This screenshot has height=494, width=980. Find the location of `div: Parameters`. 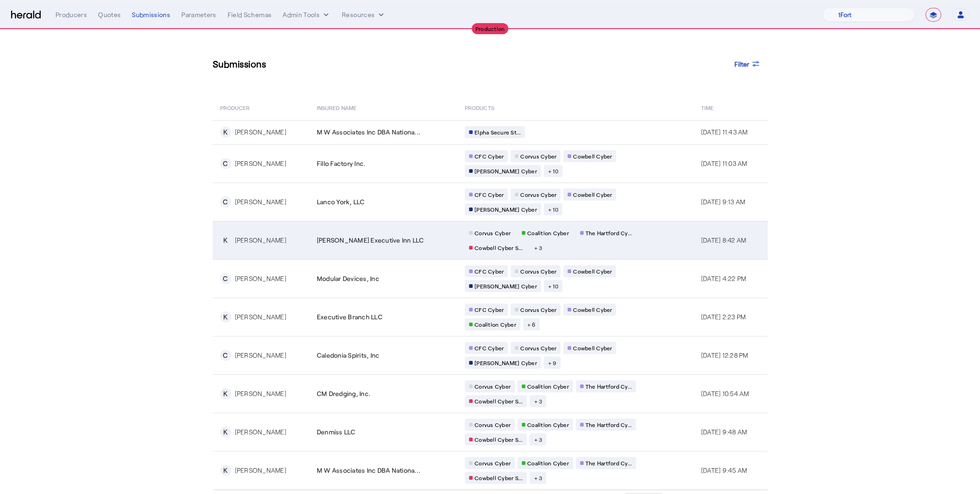

div: Parameters is located at coordinates (199, 15).